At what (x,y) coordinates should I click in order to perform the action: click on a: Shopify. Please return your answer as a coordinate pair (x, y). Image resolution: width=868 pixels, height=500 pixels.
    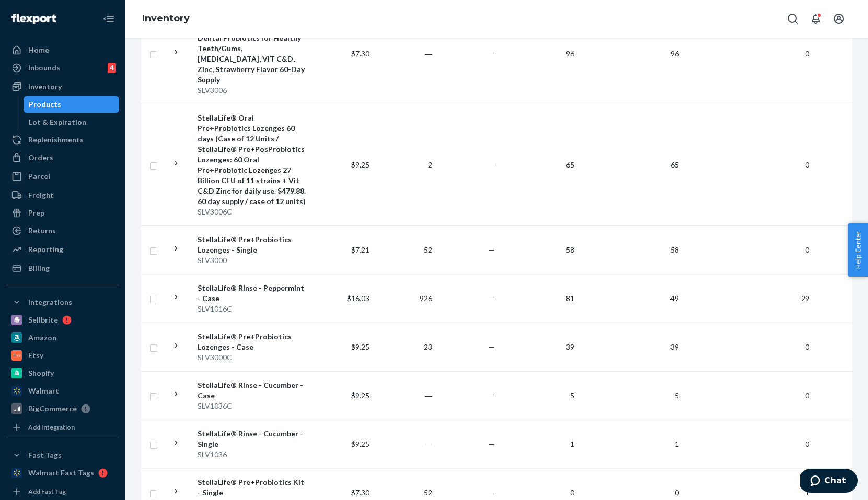
    Looking at the image, I should click on (63, 373).